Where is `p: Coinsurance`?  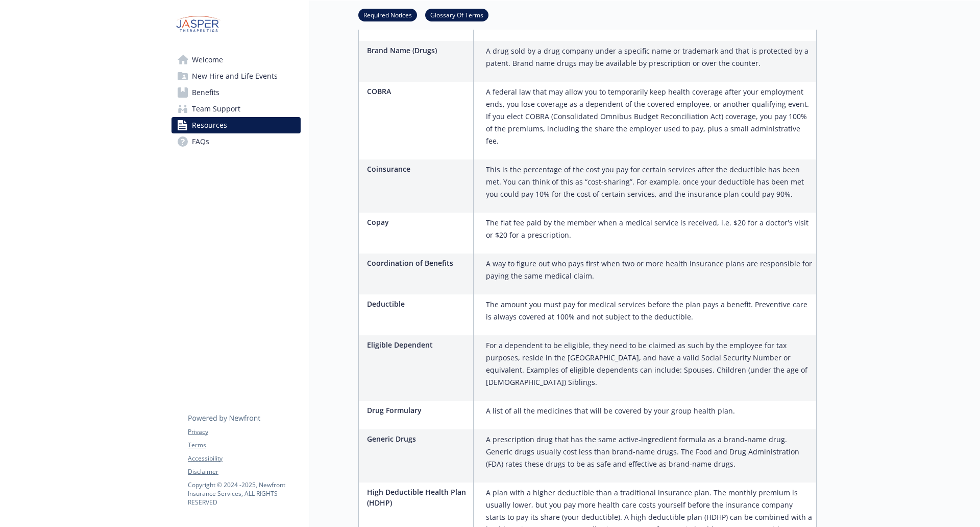 p: Coinsurance is located at coordinates (418, 168).